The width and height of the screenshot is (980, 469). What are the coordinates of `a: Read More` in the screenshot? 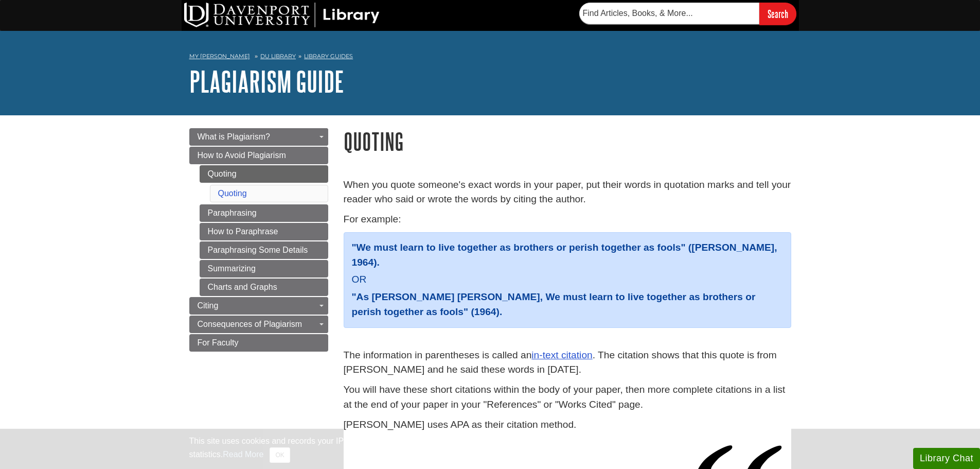 It's located at (243, 454).